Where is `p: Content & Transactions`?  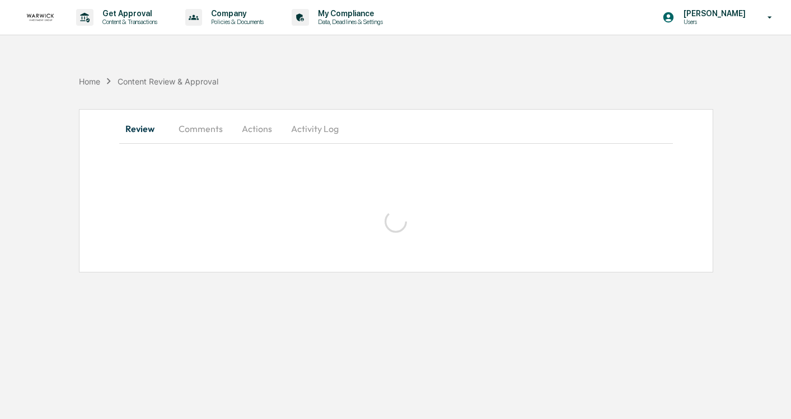 p: Content & Transactions is located at coordinates (128, 22).